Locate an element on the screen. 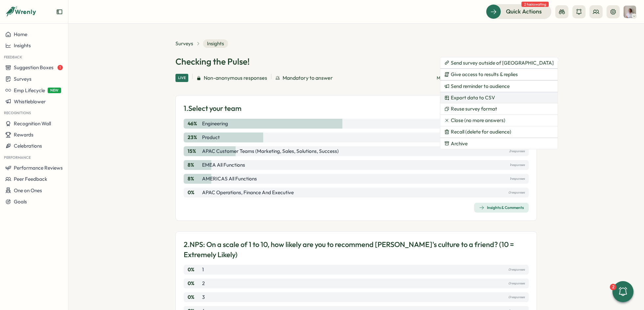 The height and width of the screenshot is (310, 644). span: Quick Actions is located at coordinates (524, 11).